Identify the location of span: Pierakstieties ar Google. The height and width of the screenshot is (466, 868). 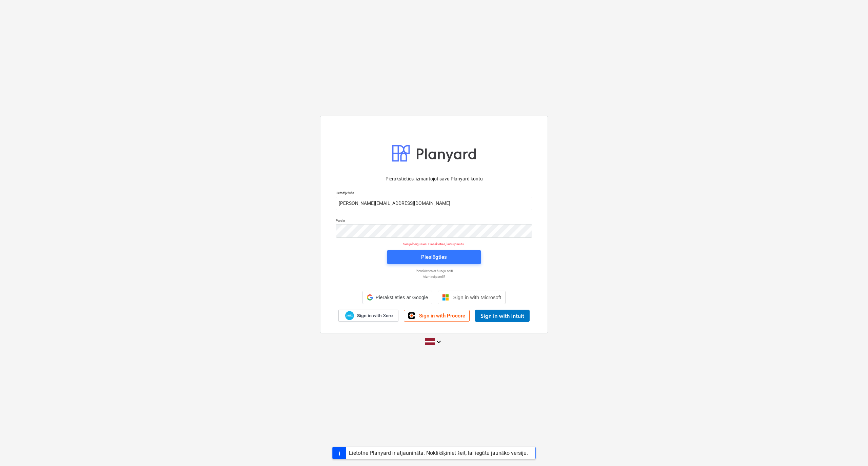
(401, 297).